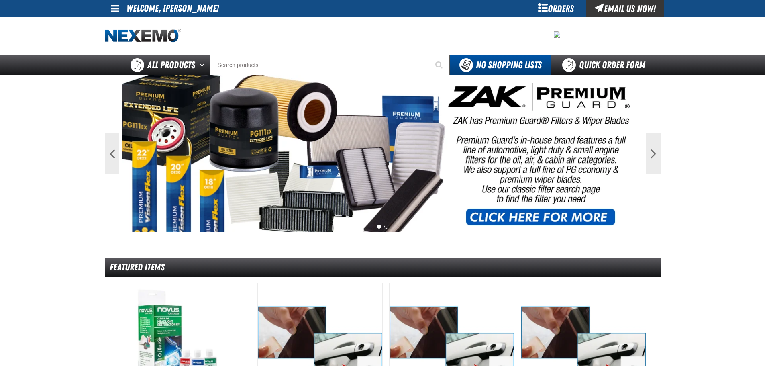 Image resolution: width=765 pixels, height=366 pixels. I want to click on input: Search, so click(329, 65).